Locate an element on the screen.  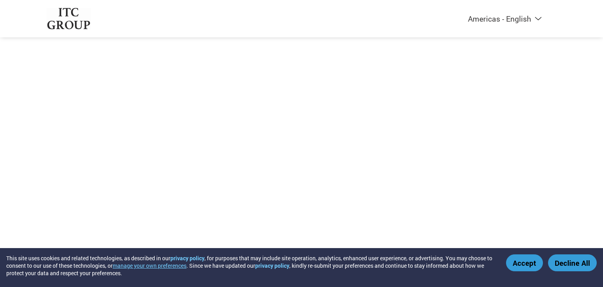
button: manage your own preferences is located at coordinates (150, 265).